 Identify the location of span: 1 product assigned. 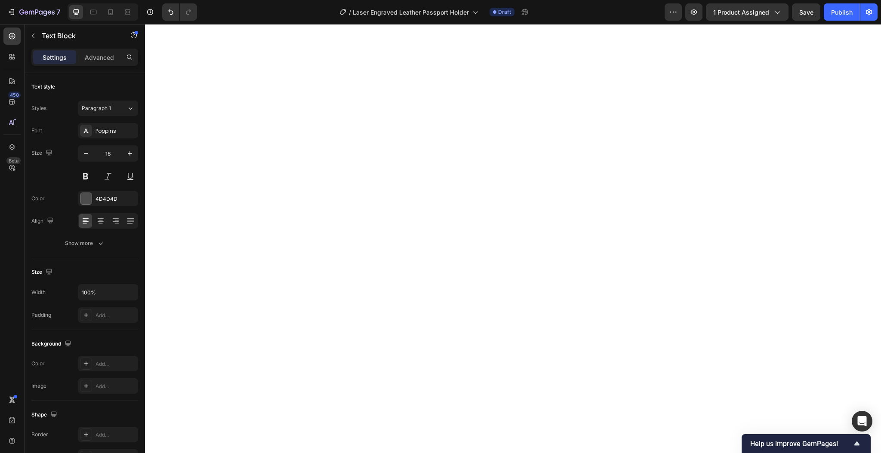
(741, 12).